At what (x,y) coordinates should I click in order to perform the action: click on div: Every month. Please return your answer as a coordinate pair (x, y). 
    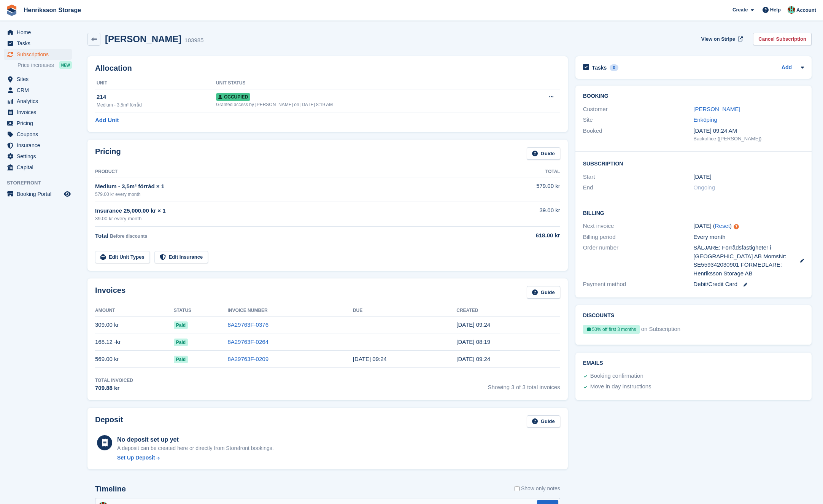
    Looking at the image, I should click on (748, 237).